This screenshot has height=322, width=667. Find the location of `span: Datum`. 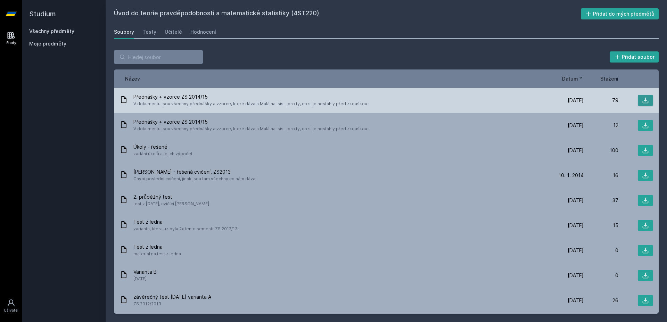

span: Datum is located at coordinates (570, 78).